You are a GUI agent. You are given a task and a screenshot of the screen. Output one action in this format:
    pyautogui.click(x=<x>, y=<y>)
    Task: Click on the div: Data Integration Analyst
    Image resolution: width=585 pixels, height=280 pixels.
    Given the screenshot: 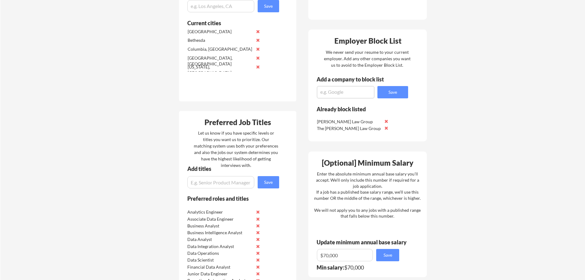 What is the action you would take?
    pyautogui.click(x=219, y=246)
    